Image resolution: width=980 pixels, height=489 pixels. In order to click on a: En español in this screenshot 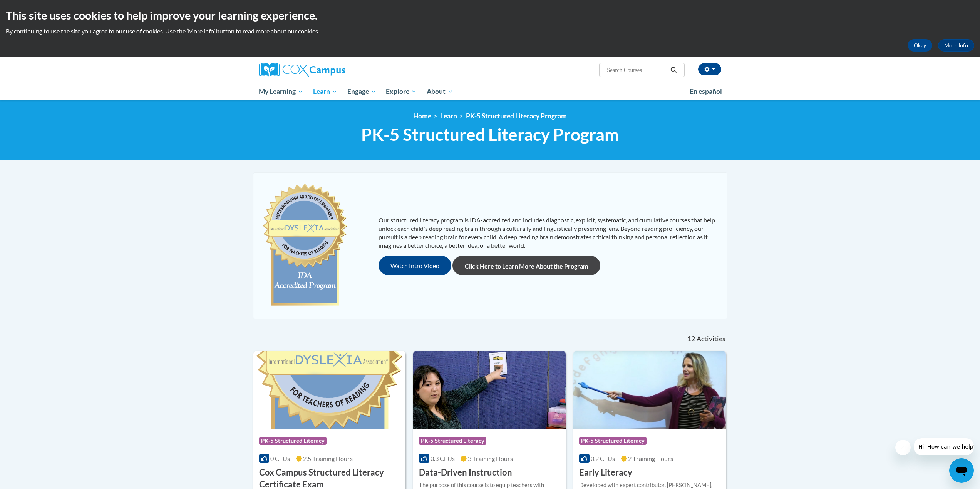, I will do `click(706, 92)`.